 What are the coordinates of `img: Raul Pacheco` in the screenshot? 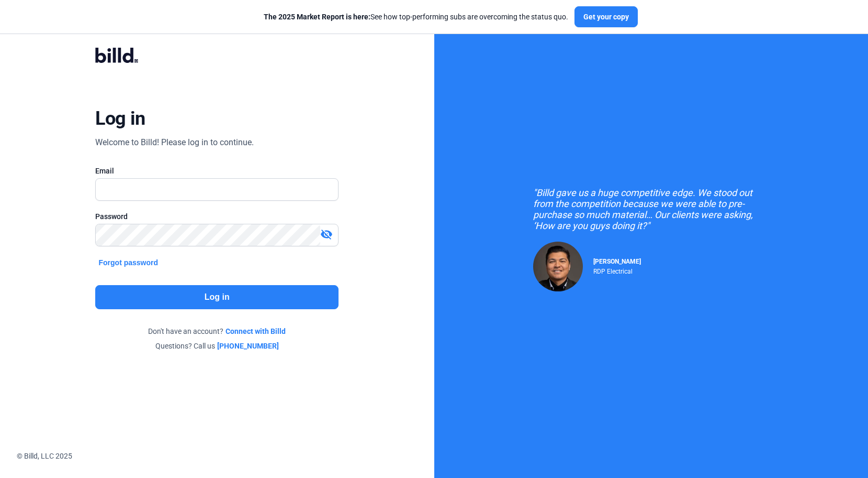 It's located at (558, 266).